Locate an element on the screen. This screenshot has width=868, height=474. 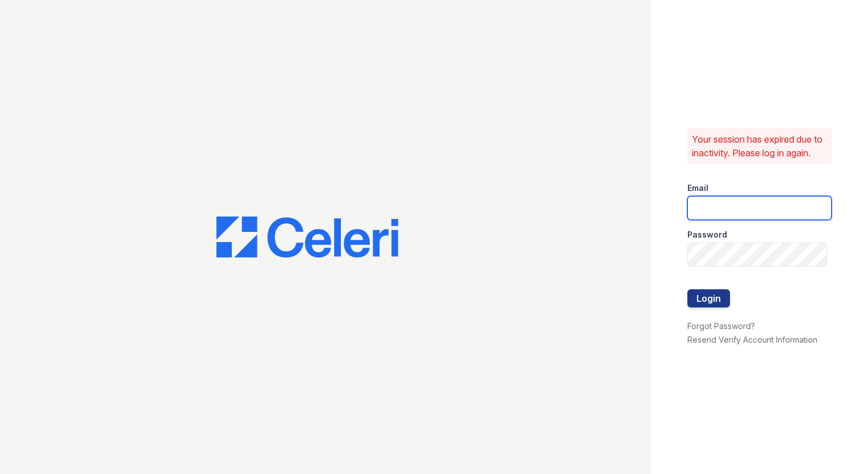
a: Forgot Password? is located at coordinates (721, 326).